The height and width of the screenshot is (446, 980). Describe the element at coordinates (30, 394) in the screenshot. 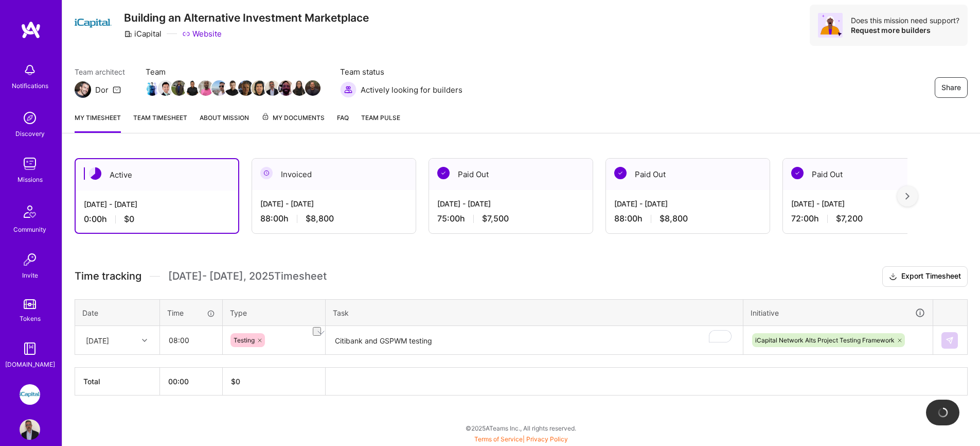

I see `img: iCapital: Building an Alternative Investment Marketplace` at that location.